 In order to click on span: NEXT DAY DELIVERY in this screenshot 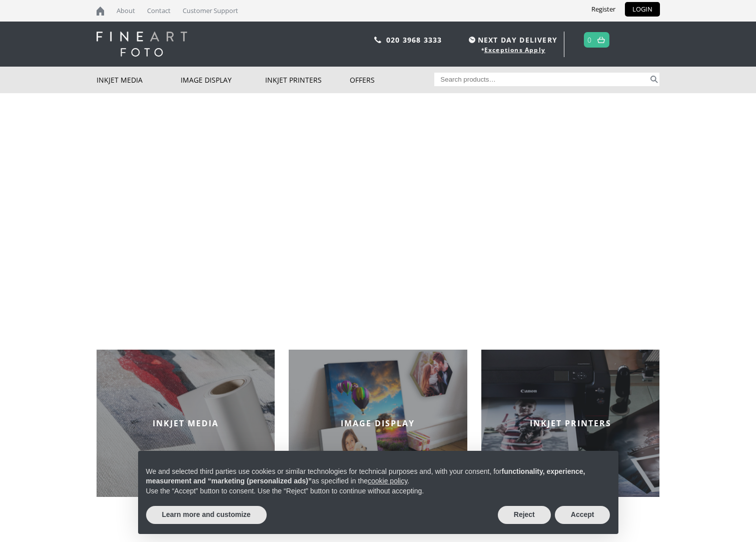, I will do `click(512, 40)`.